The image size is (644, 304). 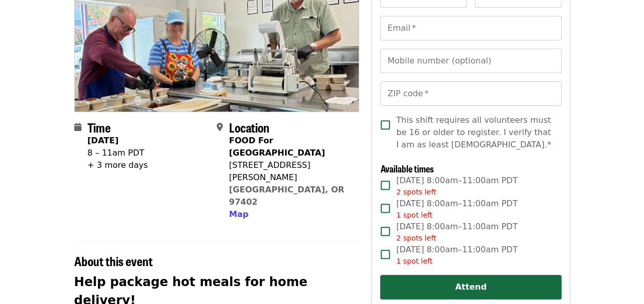 I want to click on div: 8 – 11am PDT, so click(x=118, y=153).